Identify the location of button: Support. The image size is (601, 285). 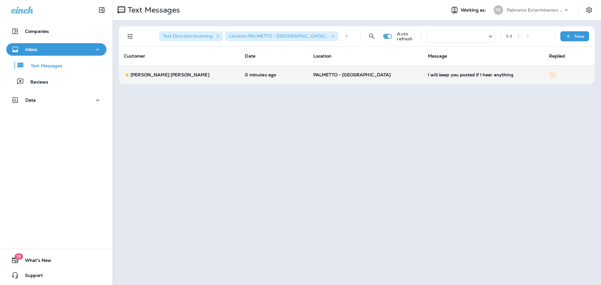
(56, 276).